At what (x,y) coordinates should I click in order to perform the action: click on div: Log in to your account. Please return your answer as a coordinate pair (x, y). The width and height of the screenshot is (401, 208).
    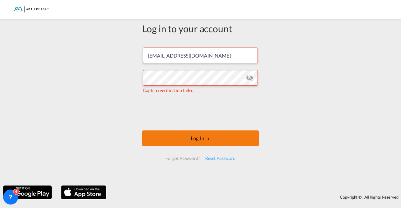
    Looking at the image, I should click on (201, 29).